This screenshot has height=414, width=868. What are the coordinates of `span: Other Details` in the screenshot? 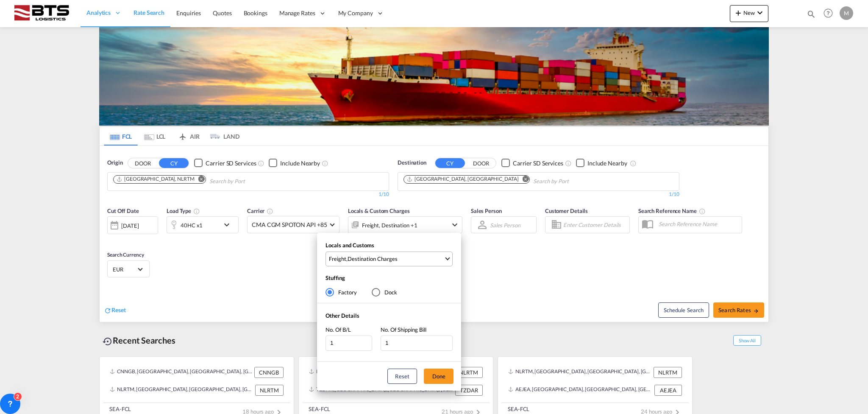 It's located at (342, 315).